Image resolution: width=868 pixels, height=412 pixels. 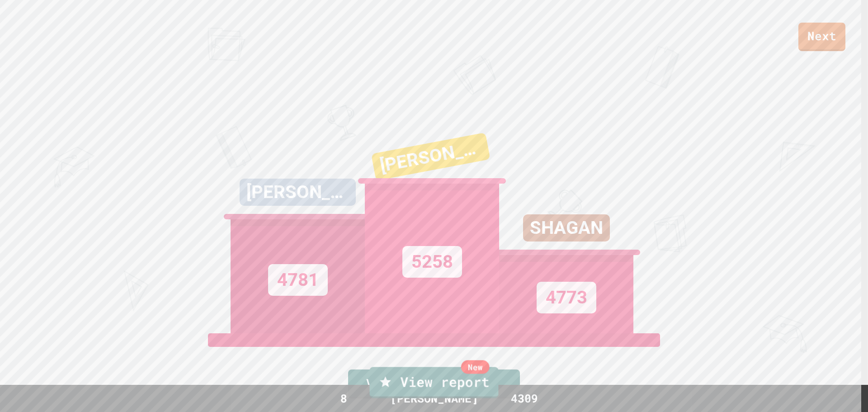 I want to click on div: SHAGAN, so click(x=566, y=228).